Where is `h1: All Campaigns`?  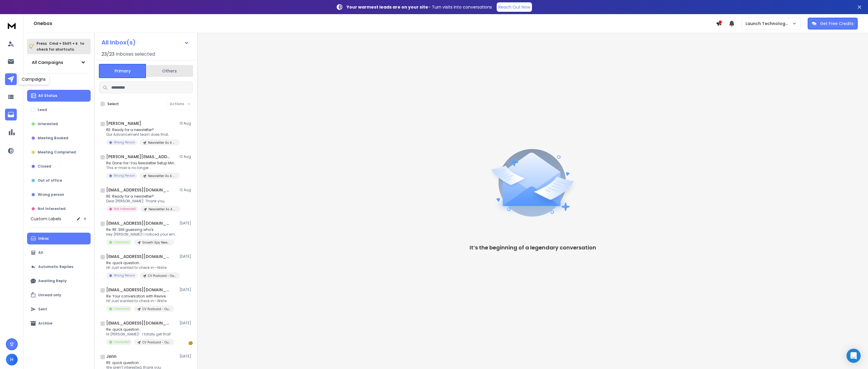
h1: All Campaigns is located at coordinates (47, 62).